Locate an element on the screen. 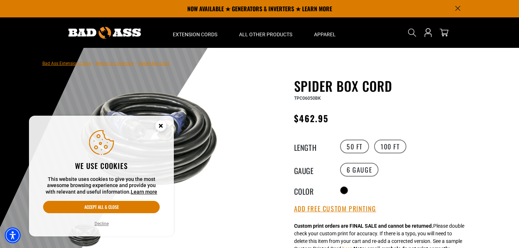 This screenshot has height=248, width=519. legend: Color is located at coordinates (312, 190).